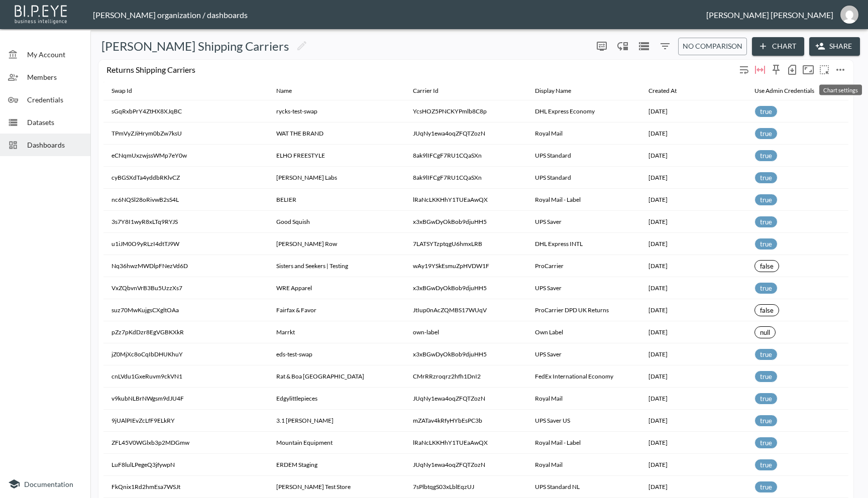 This screenshot has width=868, height=498. Describe the element at coordinates (336, 266) in the screenshot. I see `th: Sisters and Seekers | Testing` at that location.